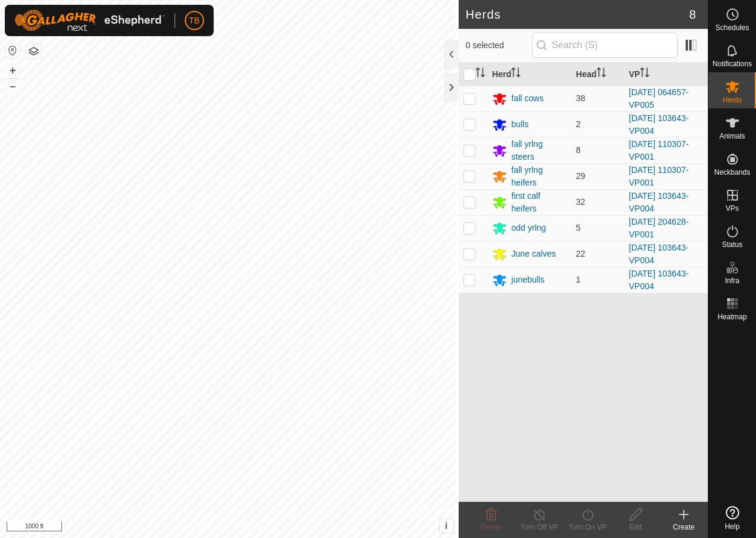 This screenshot has height=538, width=756. What do you see at coordinates (90, 20) in the screenshot?
I see `img: Gallagher Logo` at bounding box center [90, 20].